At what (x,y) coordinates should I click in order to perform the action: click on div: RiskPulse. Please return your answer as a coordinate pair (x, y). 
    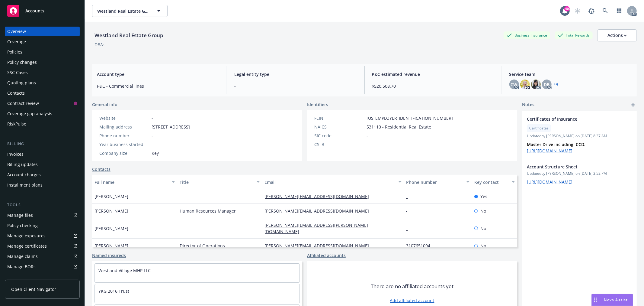
    Looking at the image, I should click on (16, 124).